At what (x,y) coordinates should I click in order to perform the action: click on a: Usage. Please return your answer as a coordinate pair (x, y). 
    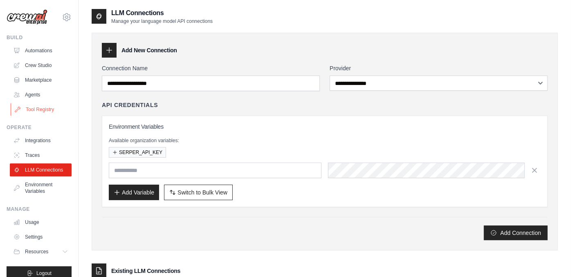
    Looking at the image, I should click on (41, 223).